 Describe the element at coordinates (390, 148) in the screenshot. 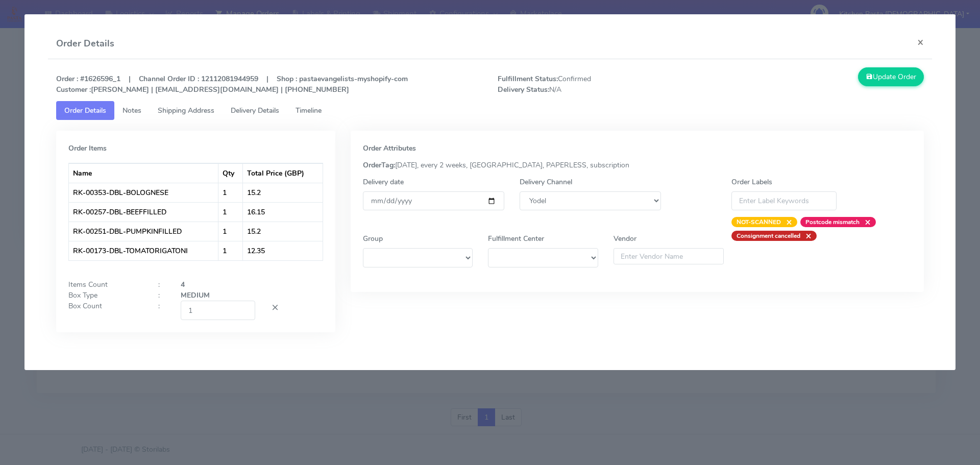

I see `strong: Order Attributes` at that location.